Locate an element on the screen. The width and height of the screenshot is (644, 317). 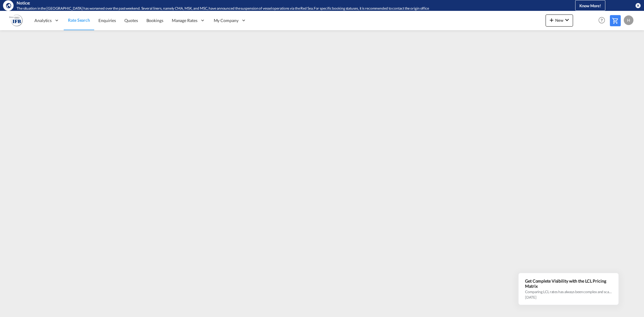
div: Analytics is located at coordinates (47, 21).